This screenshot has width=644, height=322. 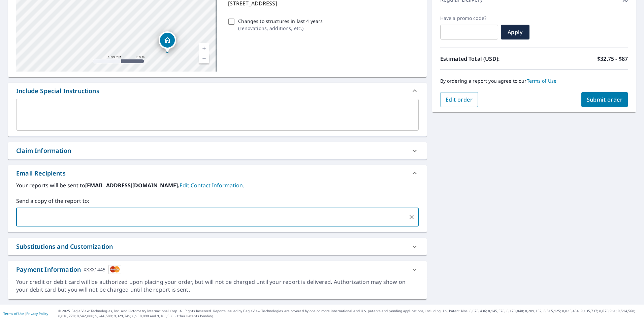 What do you see at coordinates (604, 100) in the screenshot?
I see `span: Submit order` at bounding box center [604, 100].